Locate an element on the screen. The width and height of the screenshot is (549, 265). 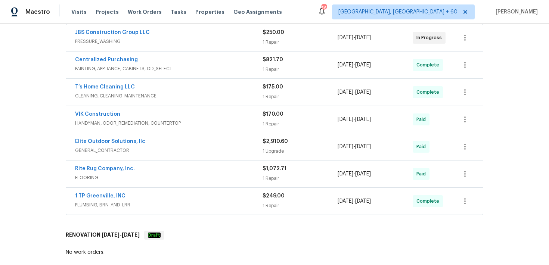
span: $170.00 is located at coordinates (273, 114).